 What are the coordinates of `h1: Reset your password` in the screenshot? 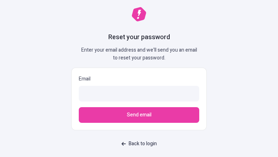 It's located at (139, 37).